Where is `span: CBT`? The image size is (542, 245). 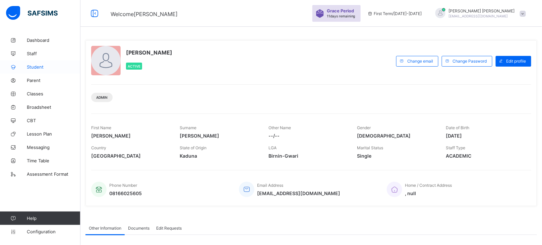
span: CBT is located at coordinates (54, 121).